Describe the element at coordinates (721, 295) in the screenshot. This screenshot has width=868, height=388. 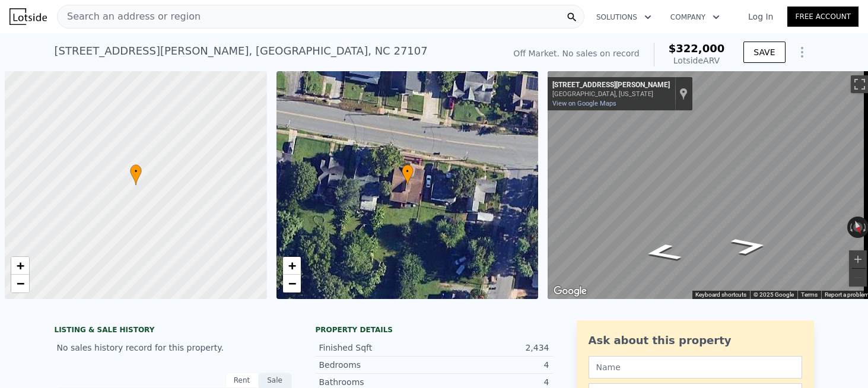
I see `button: Keyboard shortcuts` at that location.